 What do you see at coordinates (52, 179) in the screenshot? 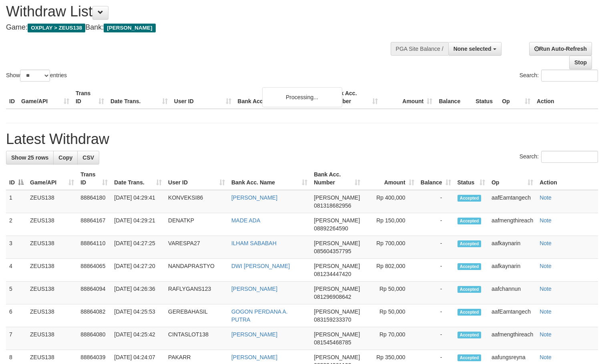
I see `th: Game/API: activate to sort column ascending` at bounding box center [52, 179].